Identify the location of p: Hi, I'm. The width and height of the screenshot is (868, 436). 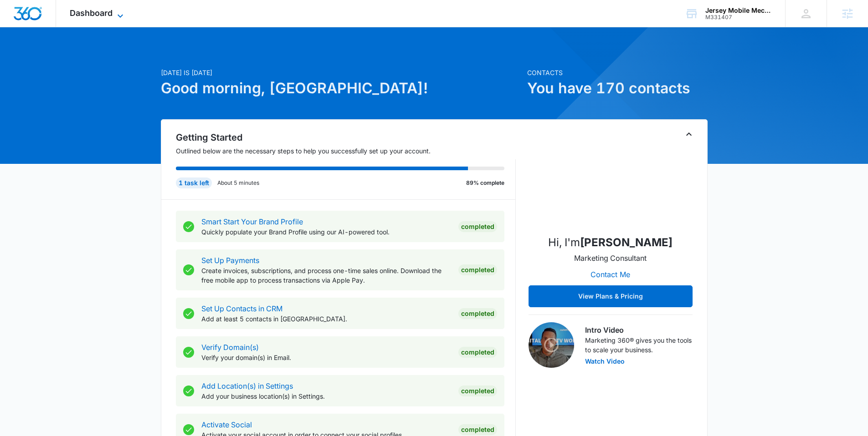
(610, 243).